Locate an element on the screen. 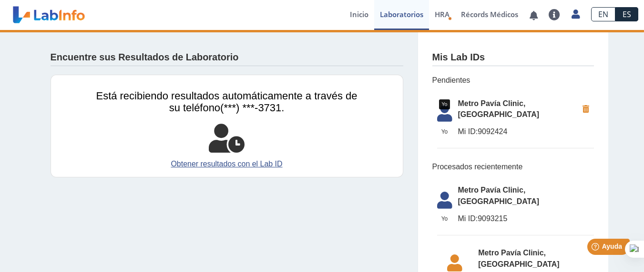 The image size is (644, 272). h4: Mis Lab IDs is located at coordinates (459, 58).